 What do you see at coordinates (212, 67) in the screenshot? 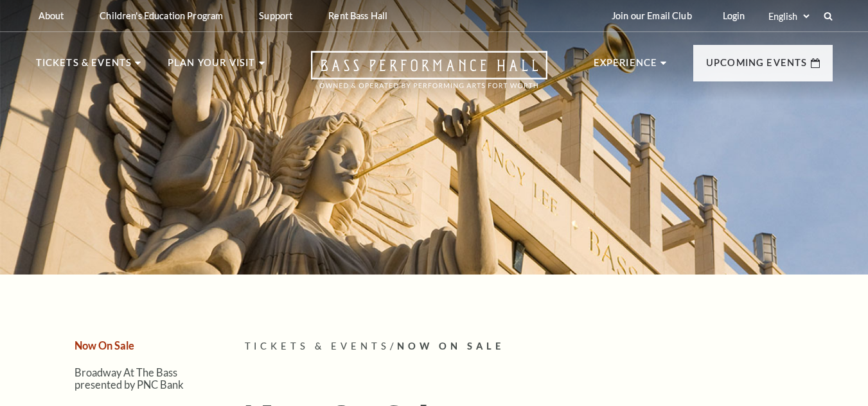
I see `p: Plan Your Visit` at bounding box center [212, 67].